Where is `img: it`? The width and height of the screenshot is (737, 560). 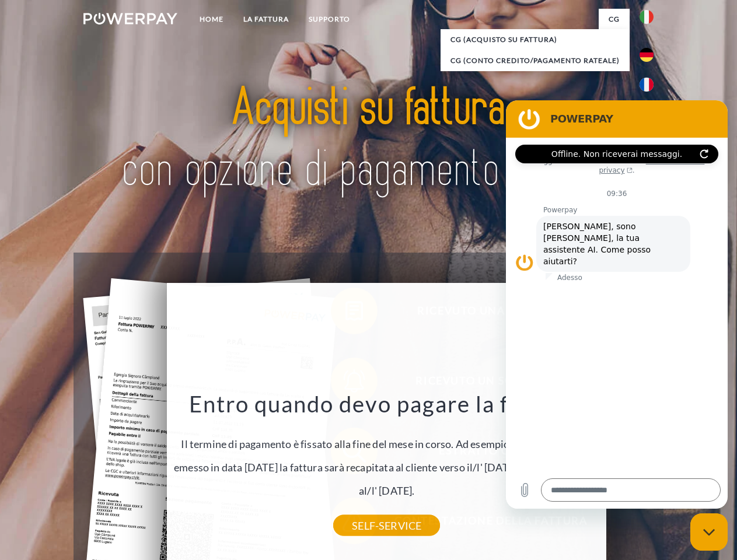 img: it is located at coordinates (646, 17).